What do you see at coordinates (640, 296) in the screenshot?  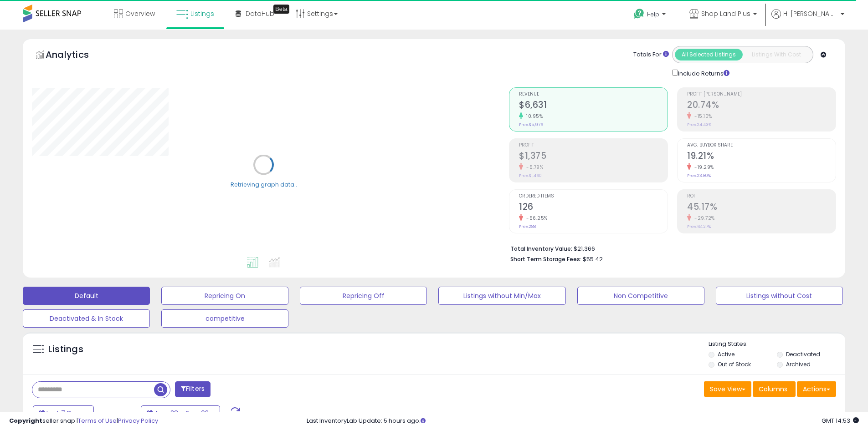 I see `button: Non Competitive` at bounding box center [640, 296].